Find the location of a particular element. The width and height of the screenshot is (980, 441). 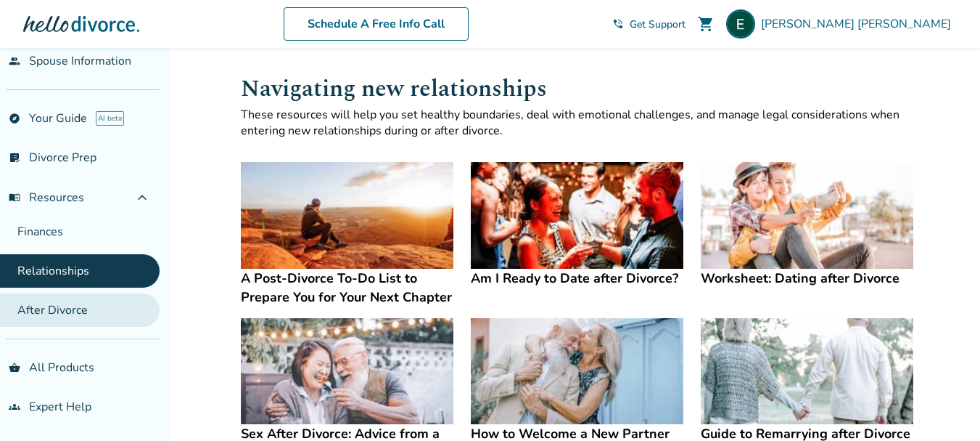

span: shopping_cart is located at coordinates (706, 24).